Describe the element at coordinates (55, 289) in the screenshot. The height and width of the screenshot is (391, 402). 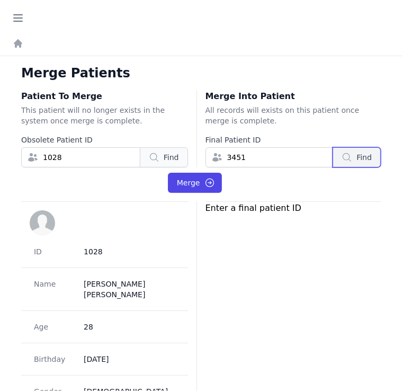
I see `dt: Name` at that location.